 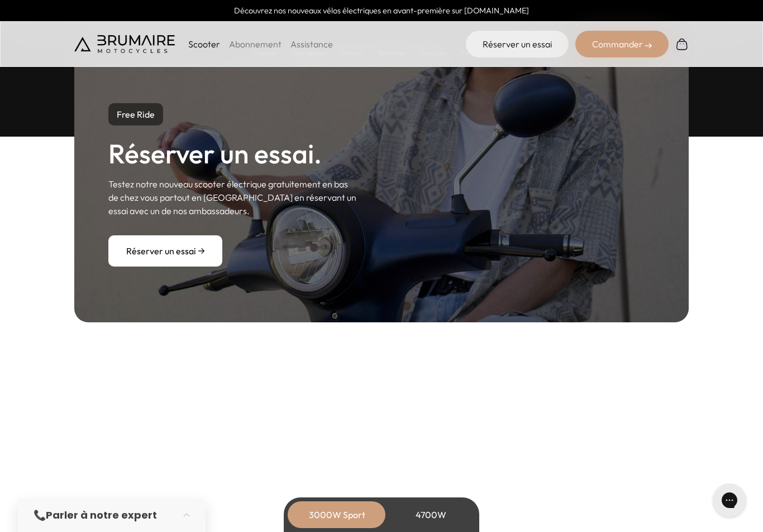 What do you see at coordinates (204, 44) in the screenshot?
I see `p: Scooter` at bounding box center [204, 44].